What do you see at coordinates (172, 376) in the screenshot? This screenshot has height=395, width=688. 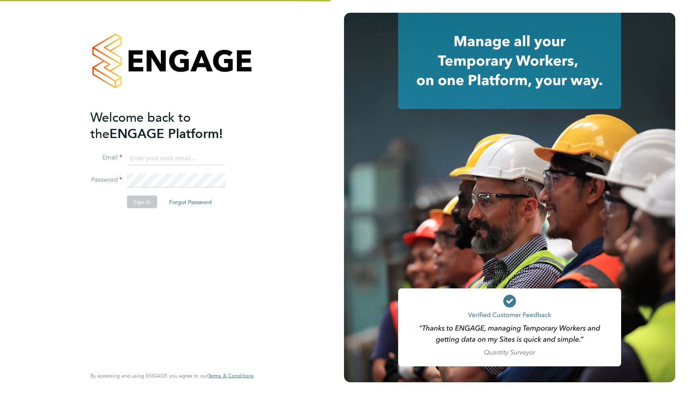 I see `span: By accessing and using ENGAGE you agree to our` at bounding box center [172, 376].